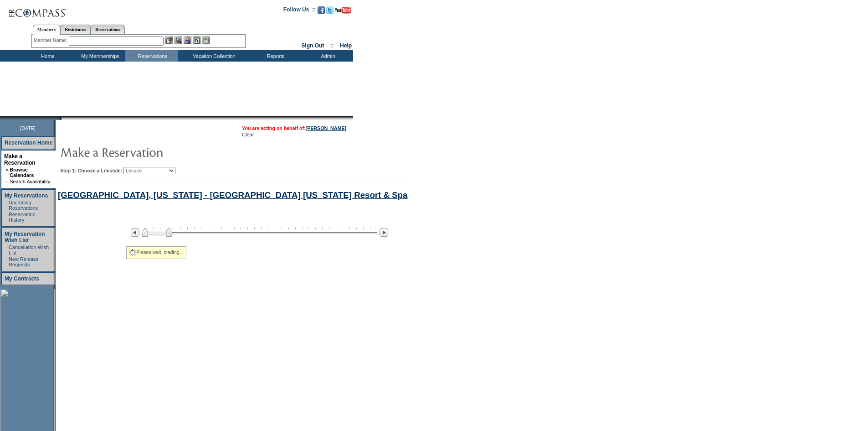  I want to click on a: My Contracts, so click(22, 278).